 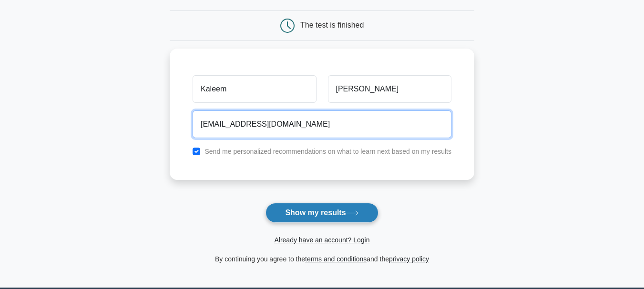 I want to click on a: Already have an account? Login, so click(x=321, y=240).